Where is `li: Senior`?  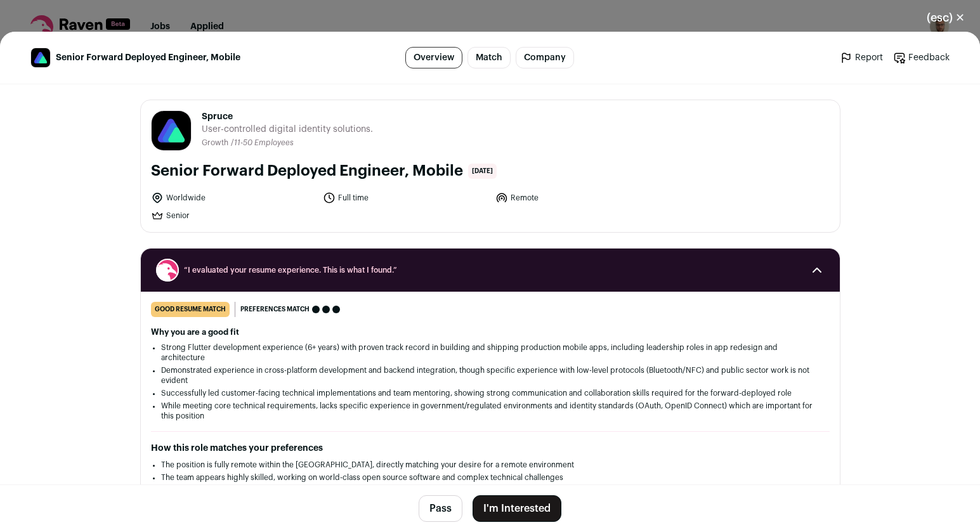 li: Senior is located at coordinates (233, 216).